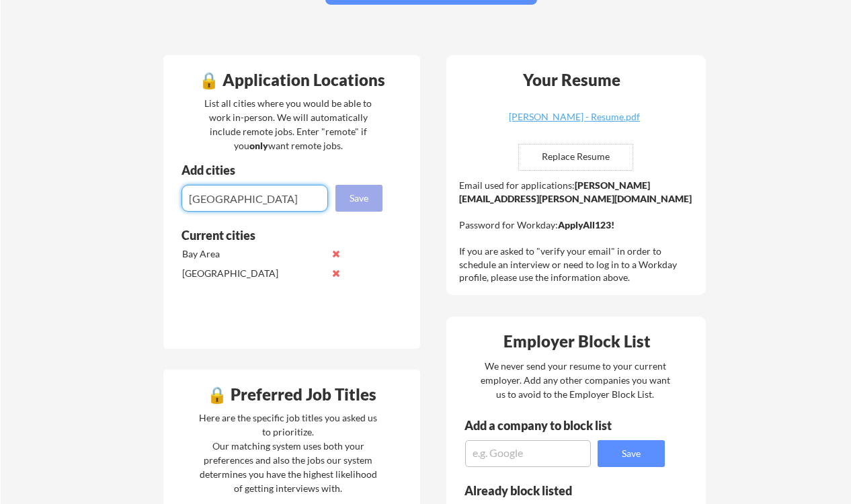  I want to click on div: Email used for applications: Password for Workday: If you are asked to "verify your email" in ord..., so click(577, 231).